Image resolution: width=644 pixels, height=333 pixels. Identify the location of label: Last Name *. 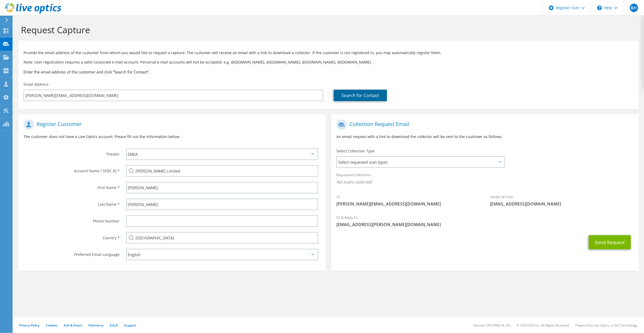
(72, 202).